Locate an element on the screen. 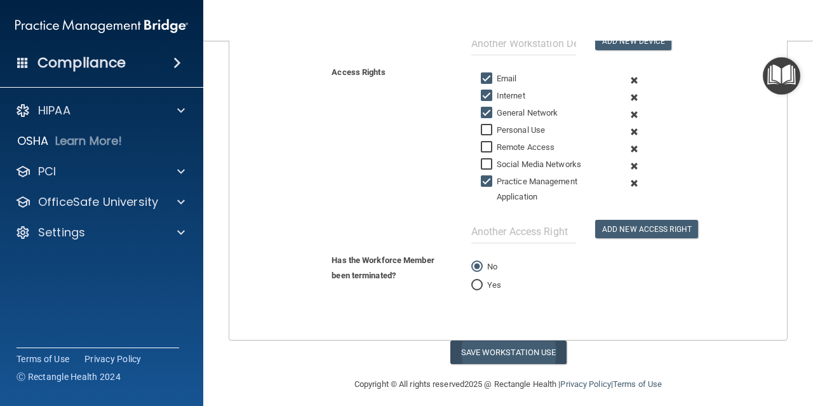 This screenshot has height=406, width=813. label: No is located at coordinates (484, 267).